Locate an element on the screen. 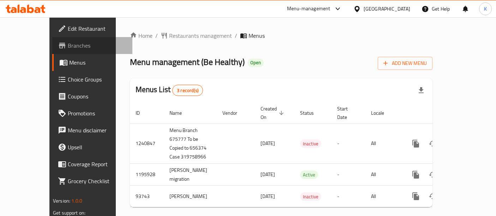 This screenshot has height=216, width=496. span: 3 record(s) is located at coordinates (188, 90).